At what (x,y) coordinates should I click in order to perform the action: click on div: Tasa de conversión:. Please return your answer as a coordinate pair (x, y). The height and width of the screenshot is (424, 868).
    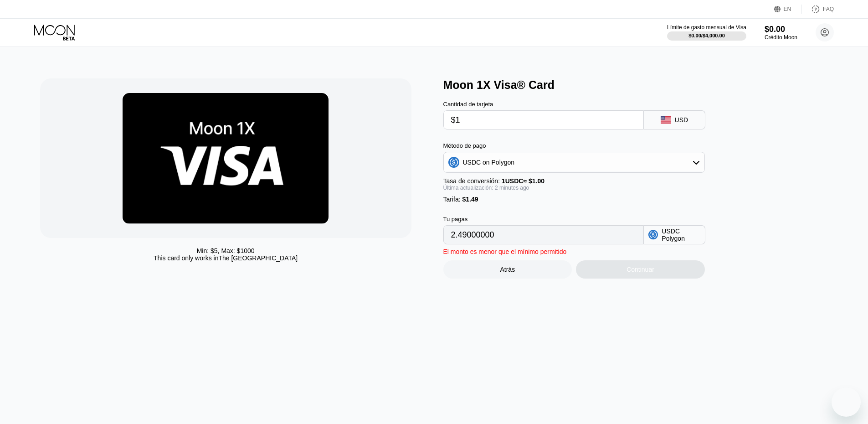
    Looking at the image, I should click on (574, 181).